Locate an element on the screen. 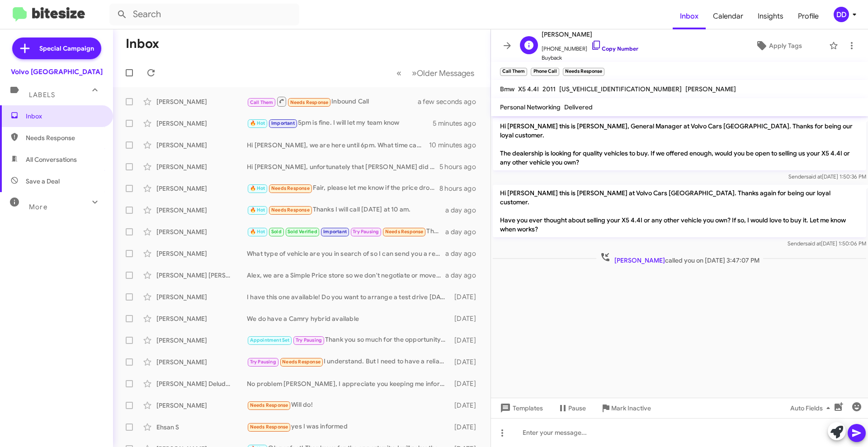 This screenshot has width=868, height=447. small: Call Them is located at coordinates (514, 72).